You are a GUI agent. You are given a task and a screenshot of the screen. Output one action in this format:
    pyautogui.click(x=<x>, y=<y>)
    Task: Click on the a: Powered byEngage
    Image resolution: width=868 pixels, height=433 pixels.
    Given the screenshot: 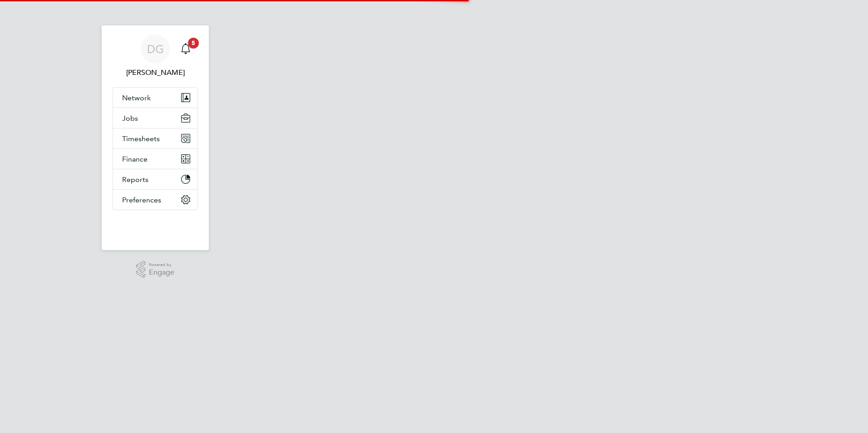 What is the action you would take?
    pyautogui.click(x=155, y=270)
    